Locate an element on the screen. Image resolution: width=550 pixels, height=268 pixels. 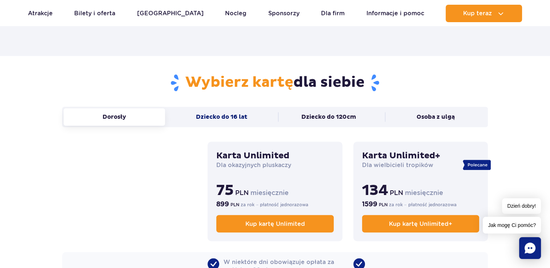
a: Sponsorzy is located at coordinates (284, 13).